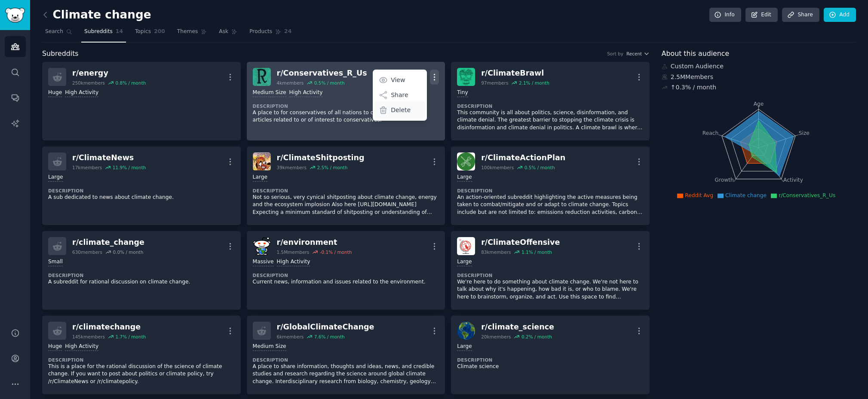 Image resolution: width=868 pixels, height=399 pixels. Describe the element at coordinates (693, 87) in the screenshot. I see `div: ↑ 0.3 % / month` at that location.